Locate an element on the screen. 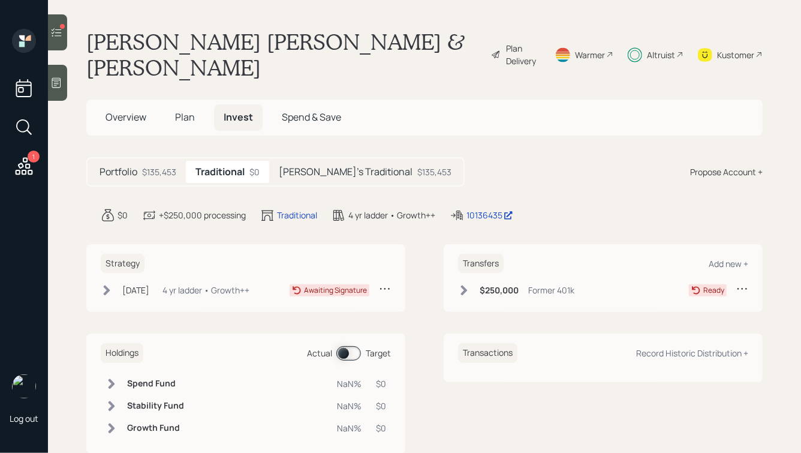 This screenshot has height=453, width=801. div: Ready is located at coordinates (714, 290).